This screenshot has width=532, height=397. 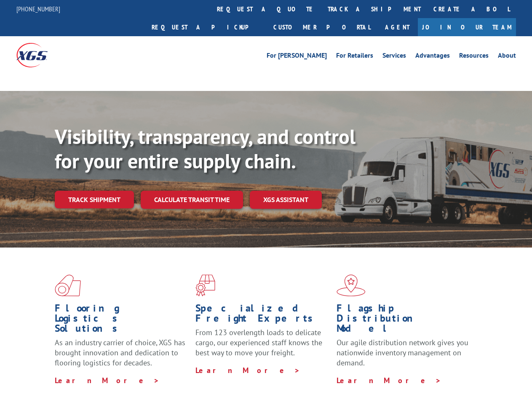 What do you see at coordinates (433, 57) in the screenshot?
I see `a: Advantages` at bounding box center [433, 57].